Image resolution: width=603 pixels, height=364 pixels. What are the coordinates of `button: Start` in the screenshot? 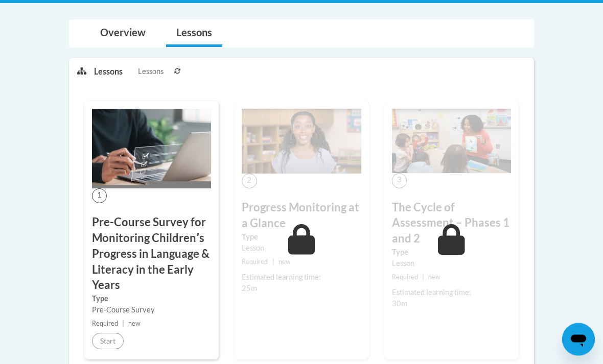 It's located at (108, 342).